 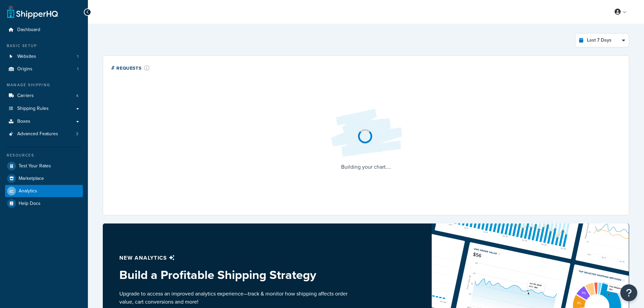 What do you see at coordinates (44, 96) in the screenshot?
I see `a: Carriers4` at bounding box center [44, 96].